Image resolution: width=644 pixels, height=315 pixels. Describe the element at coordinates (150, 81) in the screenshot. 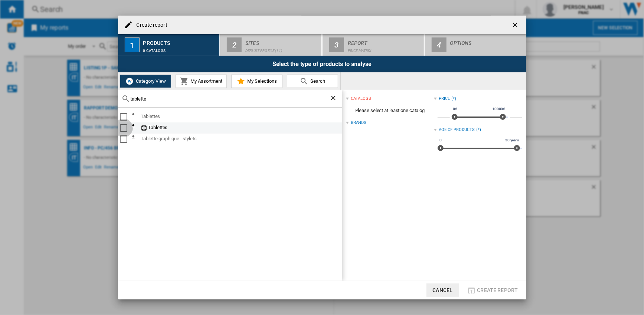

I see `span: Category View` at that location.